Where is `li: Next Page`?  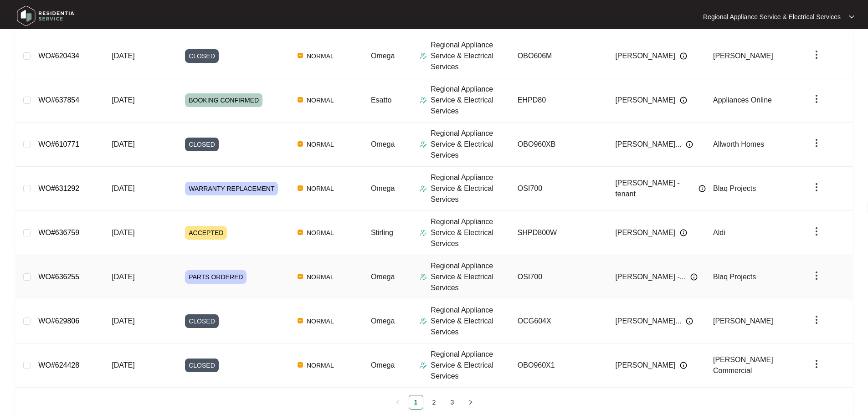
li: Next Page is located at coordinates (471, 403).